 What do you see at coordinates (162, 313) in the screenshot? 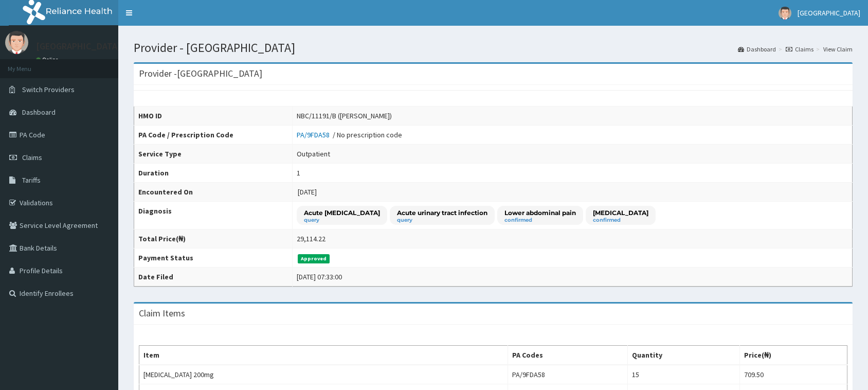
I see `h3: Claim Items` at bounding box center [162, 313].